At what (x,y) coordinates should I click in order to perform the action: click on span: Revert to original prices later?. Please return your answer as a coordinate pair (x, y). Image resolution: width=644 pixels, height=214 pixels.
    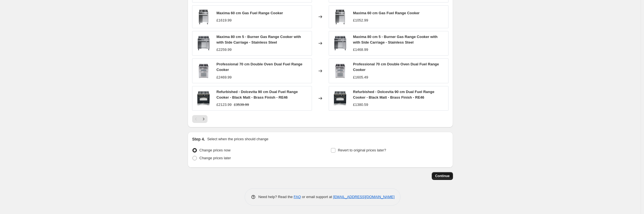
    Looking at the image, I should click on (362, 150).